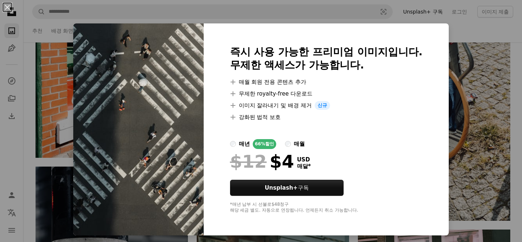 The image size is (522, 242). Describe the element at coordinates (327, 94) in the screenshot. I see `li: 무제한 royalty-free 다운로드` at that location.